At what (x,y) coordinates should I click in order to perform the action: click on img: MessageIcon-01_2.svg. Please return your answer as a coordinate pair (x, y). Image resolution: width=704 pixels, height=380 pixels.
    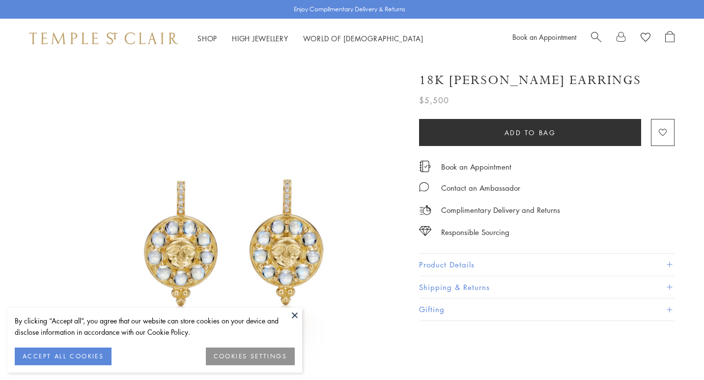
    Looking at the image, I should click on (424, 187).